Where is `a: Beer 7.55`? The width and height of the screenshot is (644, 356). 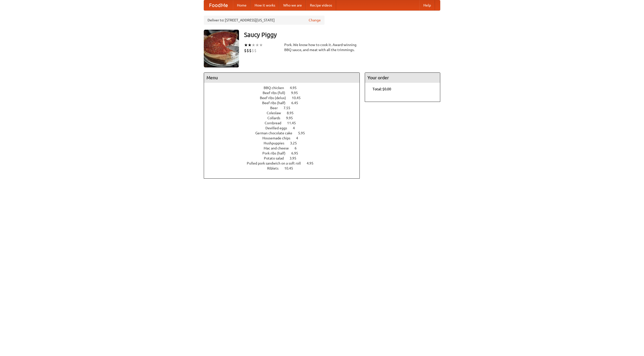 a: Beer 7.55 is located at coordinates (285, 108).